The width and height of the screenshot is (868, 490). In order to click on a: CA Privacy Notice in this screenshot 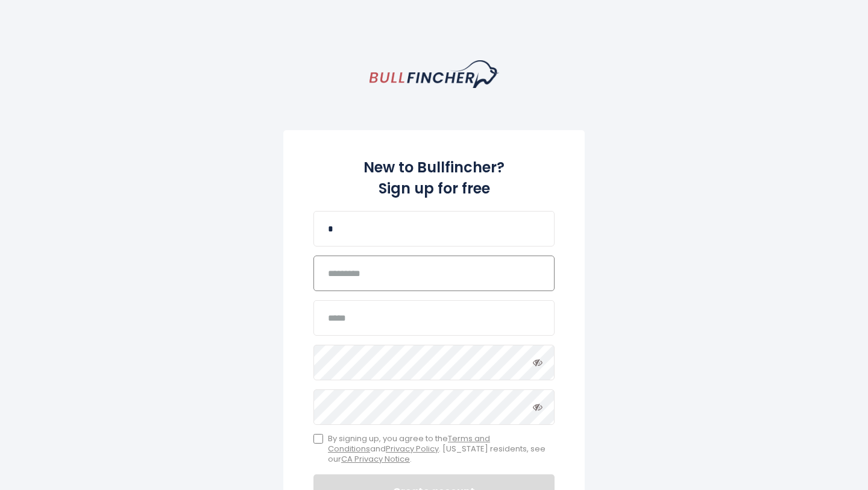, I will do `click(376, 458)`.